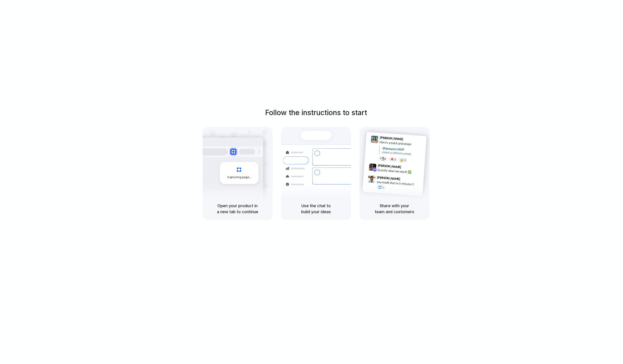  I want to click on span: 9:47 AM, so click(406, 180).